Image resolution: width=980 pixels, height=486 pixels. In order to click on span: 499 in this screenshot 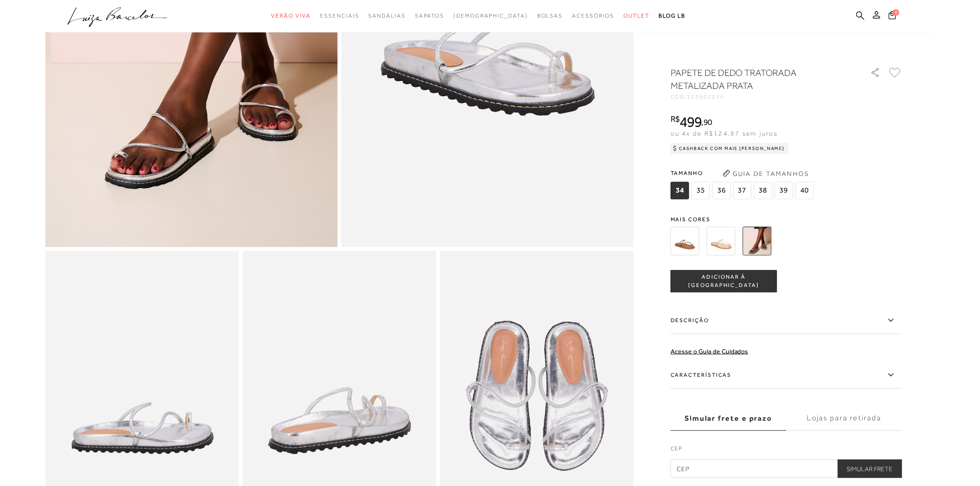, I will do `click(690, 122)`.